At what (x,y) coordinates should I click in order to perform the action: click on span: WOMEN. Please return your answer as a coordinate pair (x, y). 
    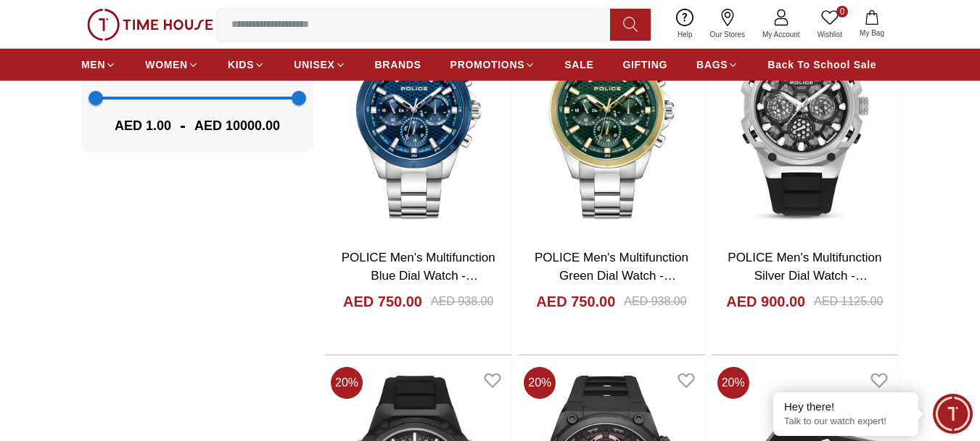
    Looking at the image, I should click on (166, 65).